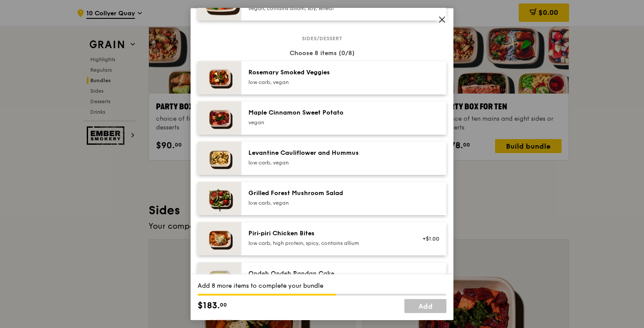 Image resolution: width=644 pixels, height=328 pixels. Describe the element at coordinates (219, 118) in the screenshot. I see `img: daily_normal_Maple_Cinnamon_Sweet_Potato__Horizontal_.jpg` at that location.